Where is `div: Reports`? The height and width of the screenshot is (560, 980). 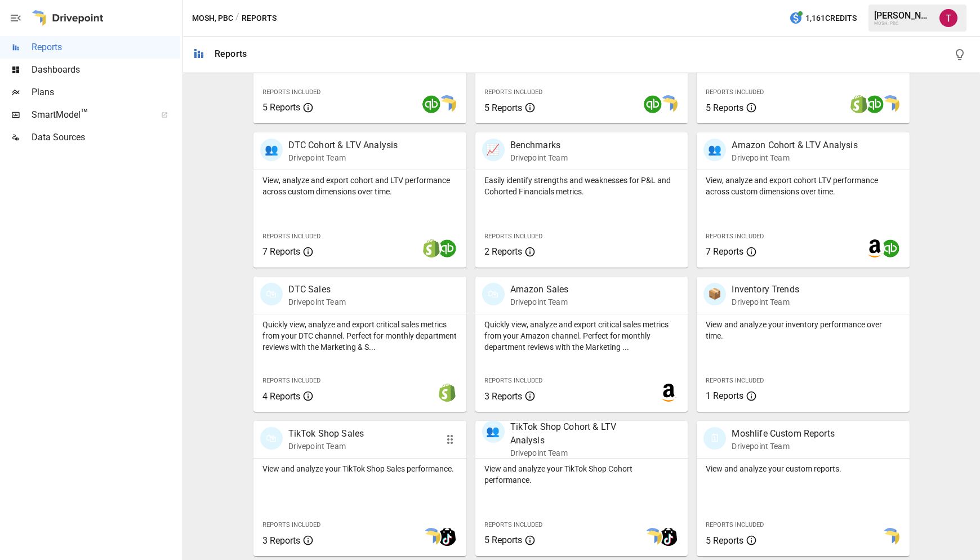
div: Reports is located at coordinates (230, 54).